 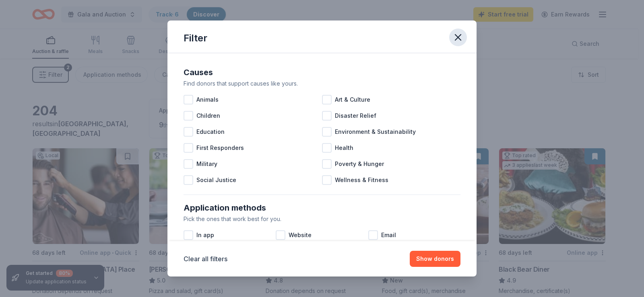 What do you see at coordinates (211, 132) in the screenshot?
I see `span: Education` at bounding box center [211, 132].